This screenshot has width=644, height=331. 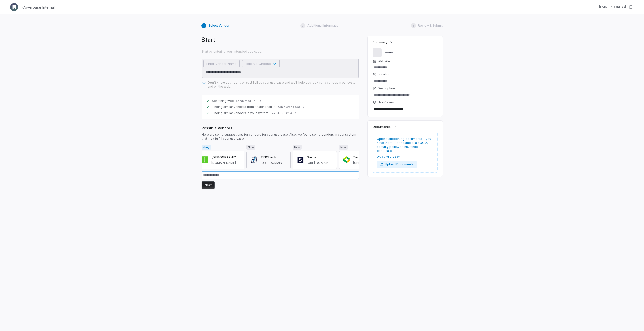 I want to click on span: Drag and drop or, so click(x=397, y=157).